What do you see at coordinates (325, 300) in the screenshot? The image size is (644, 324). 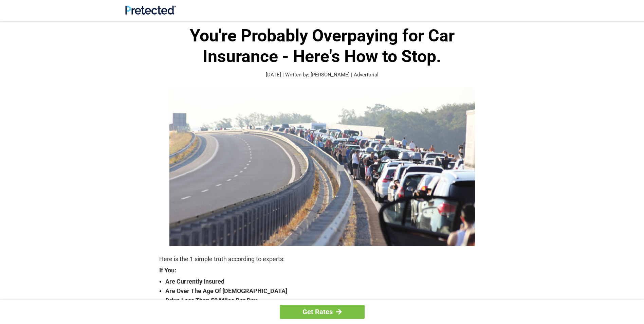 I see `strong: Drive Less Than 50 Miles Per Day` at bounding box center [325, 300].